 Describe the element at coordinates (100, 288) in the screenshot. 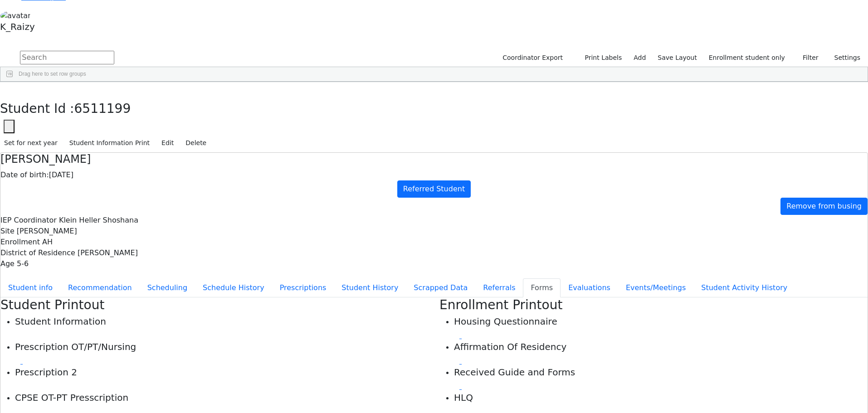

I see `button: Recommendation` at that location.